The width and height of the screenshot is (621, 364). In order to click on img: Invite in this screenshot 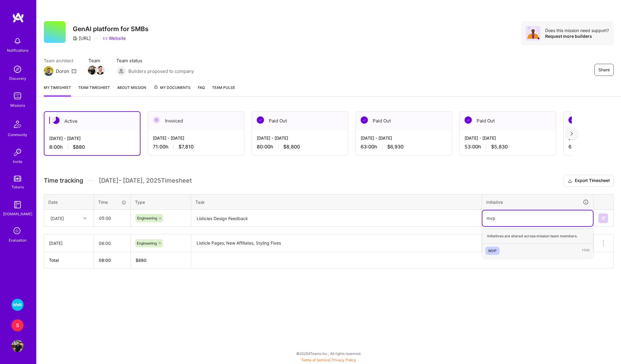, I will do `click(17, 152)`.